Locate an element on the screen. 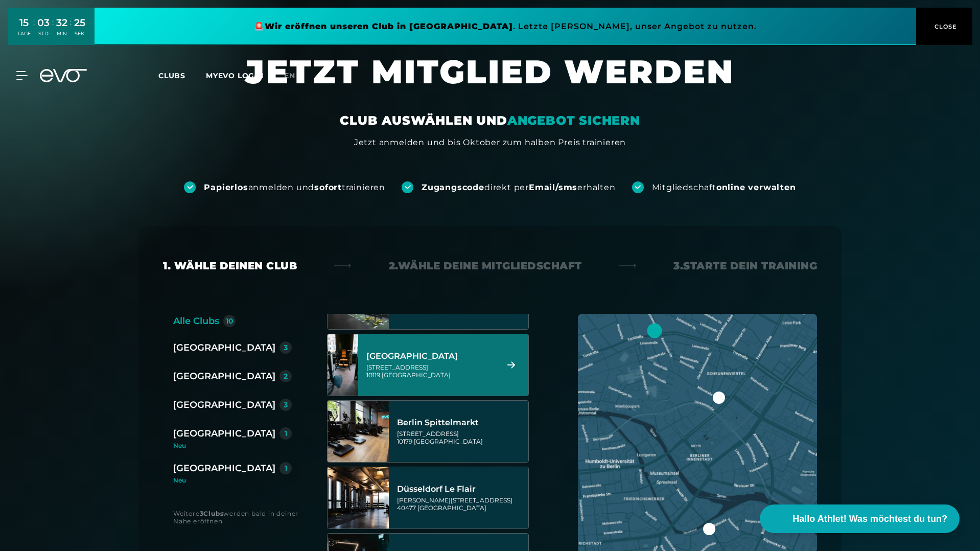 The height and width of the screenshot is (551, 980). a: MYEVO LOGIN is located at coordinates (235, 76).